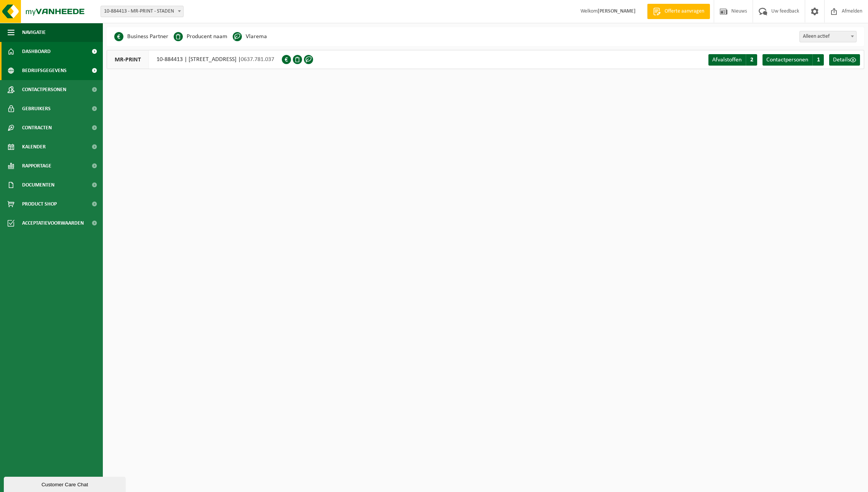 The image size is (868, 492). What do you see at coordinates (36, 51) in the screenshot?
I see `span: Dashboard` at bounding box center [36, 51].